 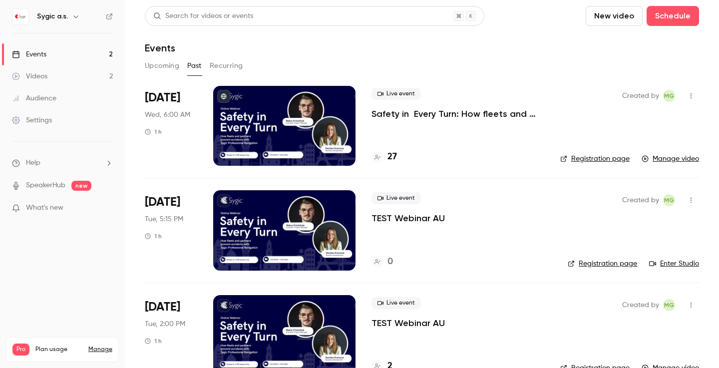 I want to click on a: Manage video, so click(x=670, y=159).